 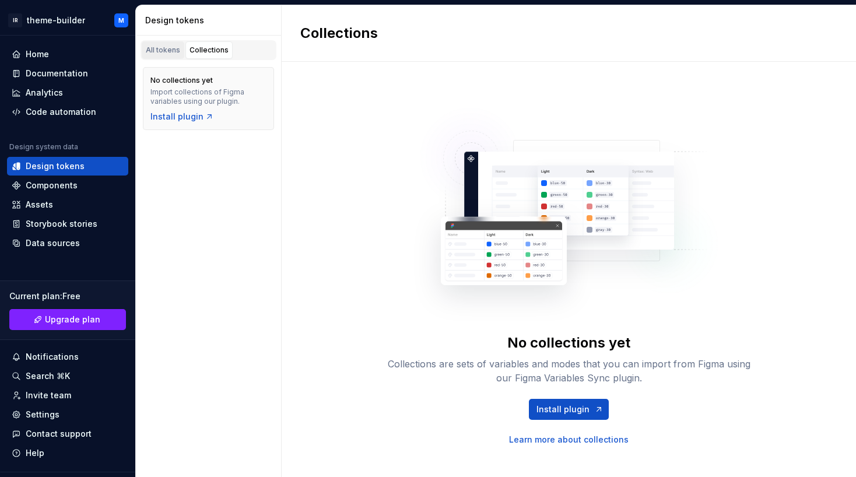 What do you see at coordinates (61, 112) in the screenshot?
I see `div: Code automation` at bounding box center [61, 112].